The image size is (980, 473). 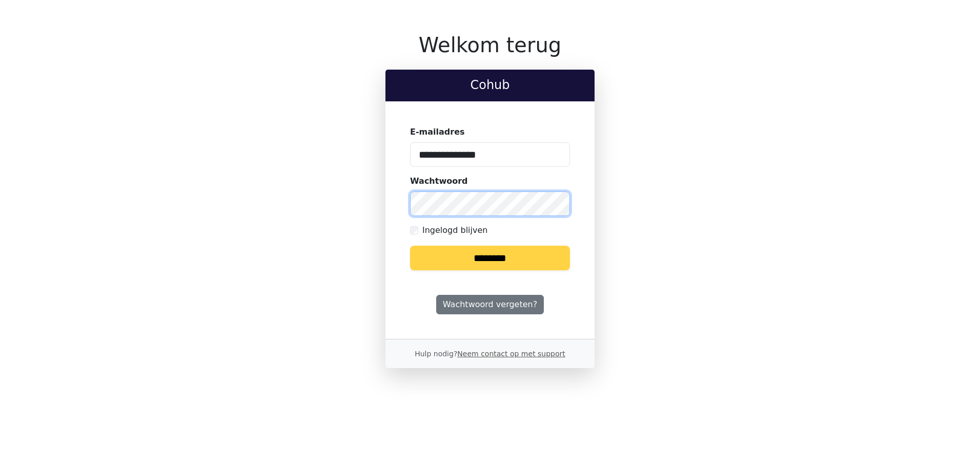 What do you see at coordinates (511, 354) in the screenshot?
I see `a: Neem contact op met support` at bounding box center [511, 354].